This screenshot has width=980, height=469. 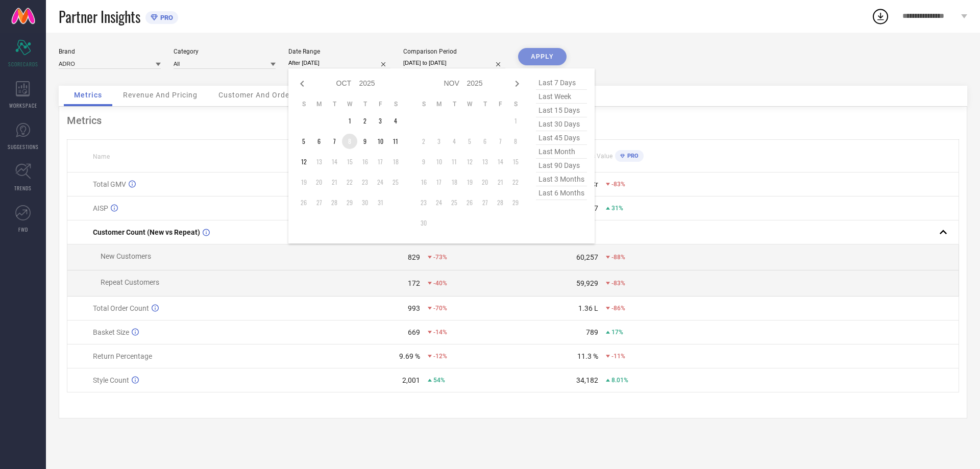 What do you see at coordinates (380, 162) in the screenshot?
I see `td: Fri Oct 17 2025` at bounding box center [380, 162].